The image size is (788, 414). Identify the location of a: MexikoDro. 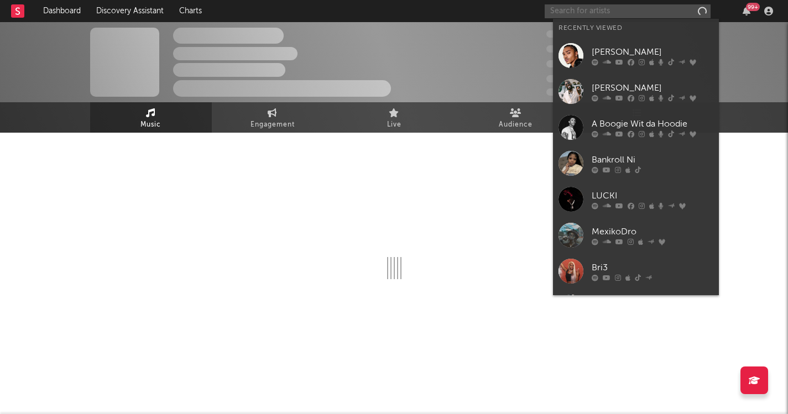
(636, 235).